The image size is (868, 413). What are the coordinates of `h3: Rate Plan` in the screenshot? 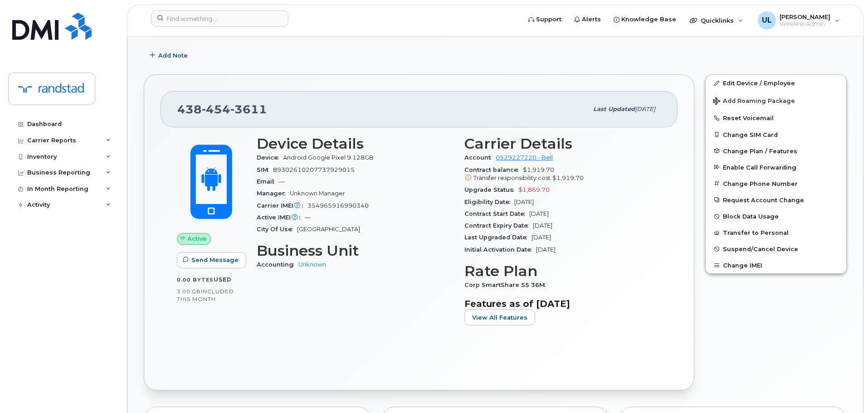 It's located at (563, 271).